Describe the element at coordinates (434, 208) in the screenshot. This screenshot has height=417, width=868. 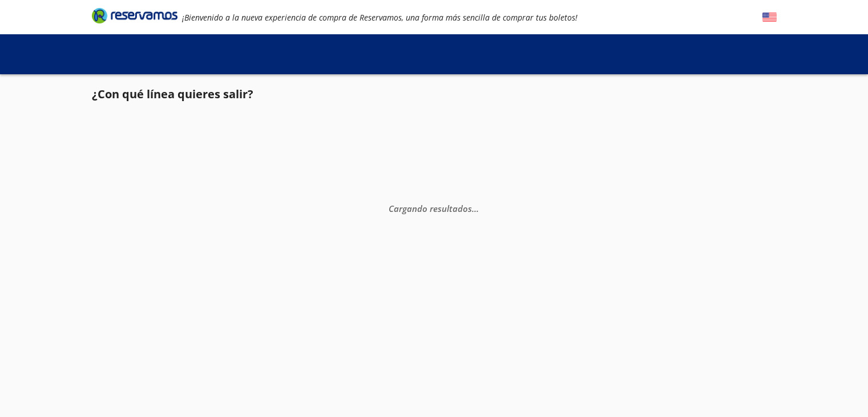
I see `em: Cargando resultados` at that location.